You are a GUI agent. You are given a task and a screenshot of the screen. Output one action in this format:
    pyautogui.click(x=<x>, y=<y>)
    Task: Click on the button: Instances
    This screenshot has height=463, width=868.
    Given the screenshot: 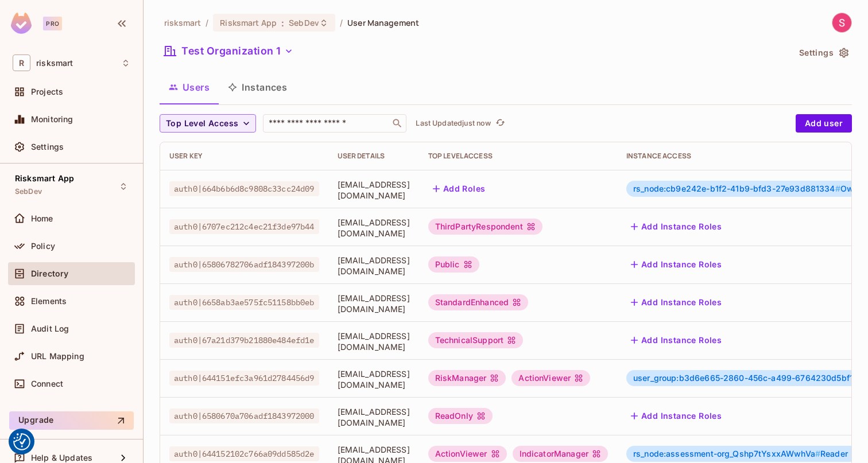 What is the action you would take?
    pyautogui.click(x=257, y=87)
    